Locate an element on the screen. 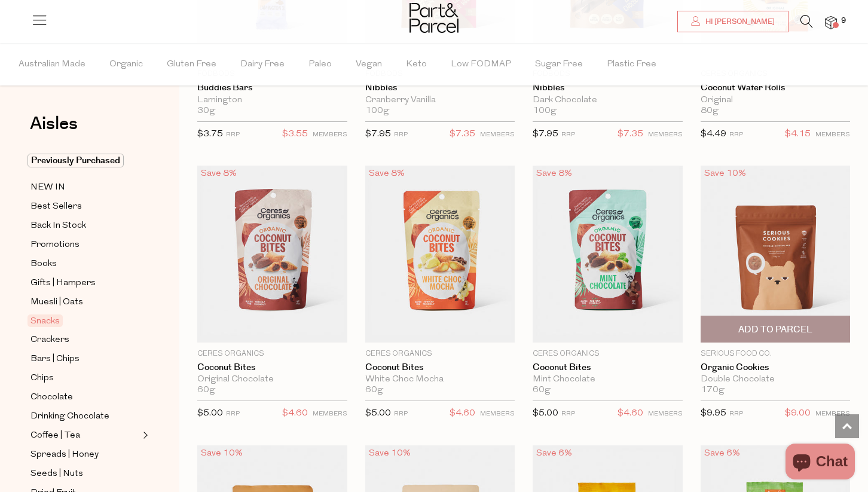 Image resolution: width=868 pixels, height=492 pixels. span: Best Sellers is located at coordinates (56, 207).